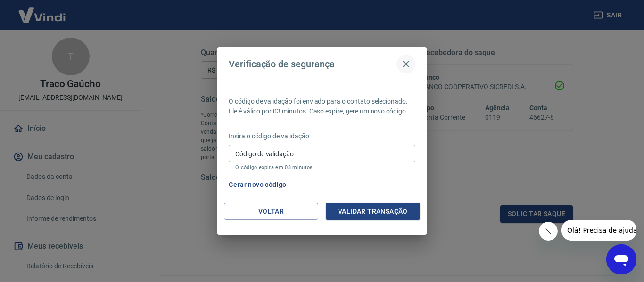 This screenshot has height=282, width=644. What do you see at coordinates (322, 106) in the screenshot?
I see `p: O código de validação foi enviado para o contato selecionado. Ele é válido por 03 minutos. Caso e...` at bounding box center [322, 106].